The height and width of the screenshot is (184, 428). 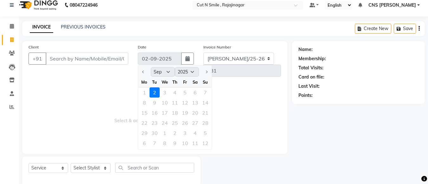 What do you see at coordinates (205, 82) in the screenshot?
I see `div: Su` at bounding box center [205, 82].